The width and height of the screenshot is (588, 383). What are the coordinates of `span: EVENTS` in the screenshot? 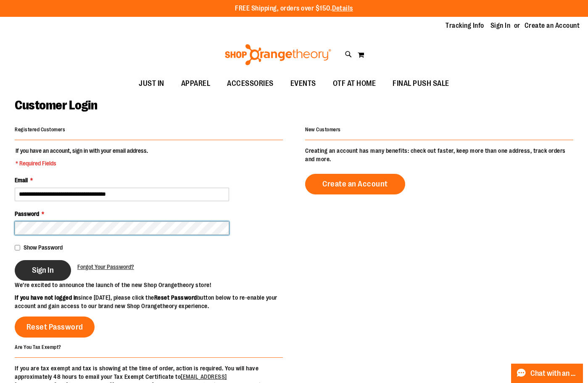 It's located at (303, 83).